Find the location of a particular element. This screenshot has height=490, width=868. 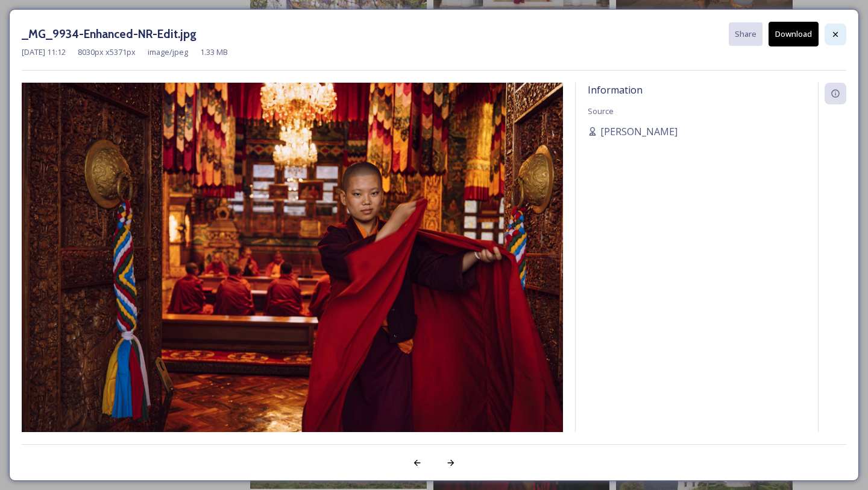

button: Download is located at coordinates (793, 34).